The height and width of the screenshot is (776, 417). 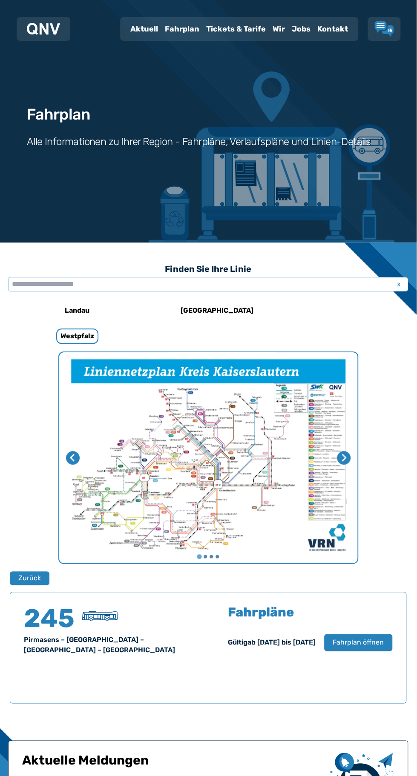 I want to click on h3: Finden Sie Ihre Linie, so click(x=208, y=269).